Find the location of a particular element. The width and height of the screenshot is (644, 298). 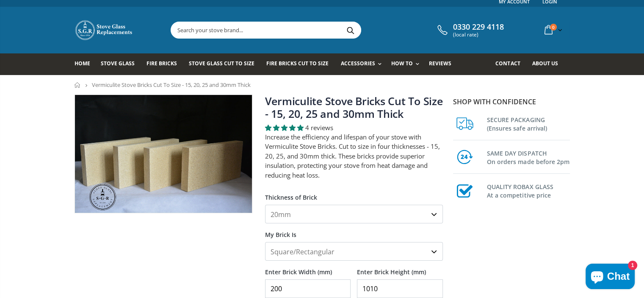

a: Fire Bricks Cut To Size is located at coordinates (300, 64).